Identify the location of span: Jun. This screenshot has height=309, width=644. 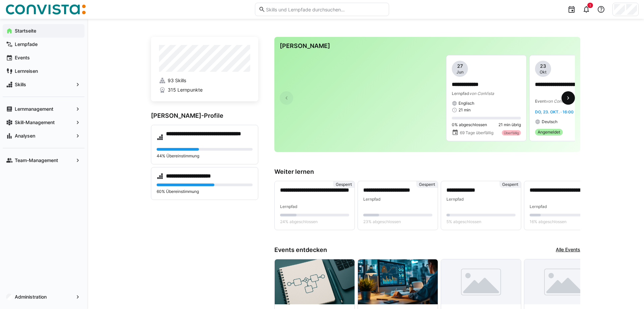
(459, 72).